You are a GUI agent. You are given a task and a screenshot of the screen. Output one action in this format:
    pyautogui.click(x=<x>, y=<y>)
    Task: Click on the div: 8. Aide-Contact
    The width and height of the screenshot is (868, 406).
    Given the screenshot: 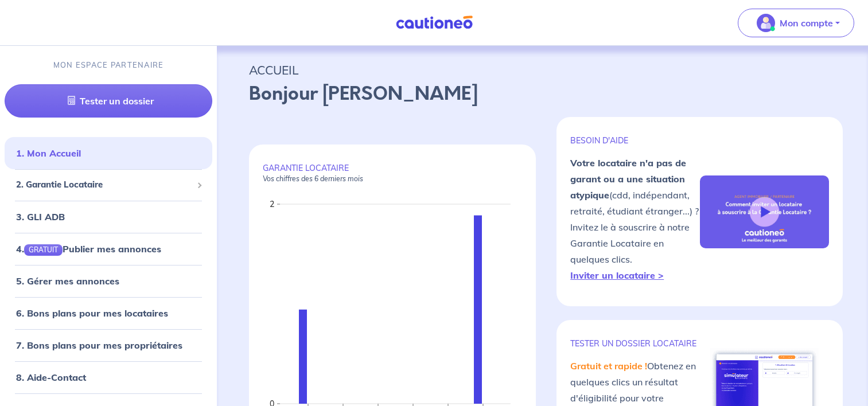 What is the action you would take?
    pyautogui.click(x=108, y=377)
    